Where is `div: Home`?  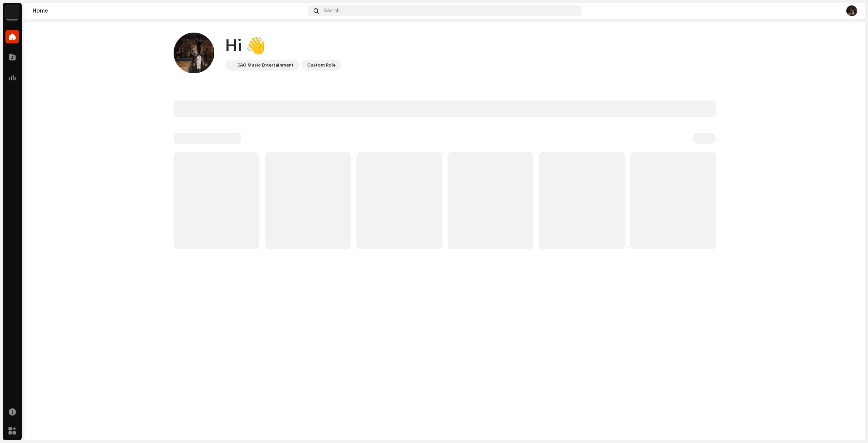 div: Home is located at coordinates (169, 11).